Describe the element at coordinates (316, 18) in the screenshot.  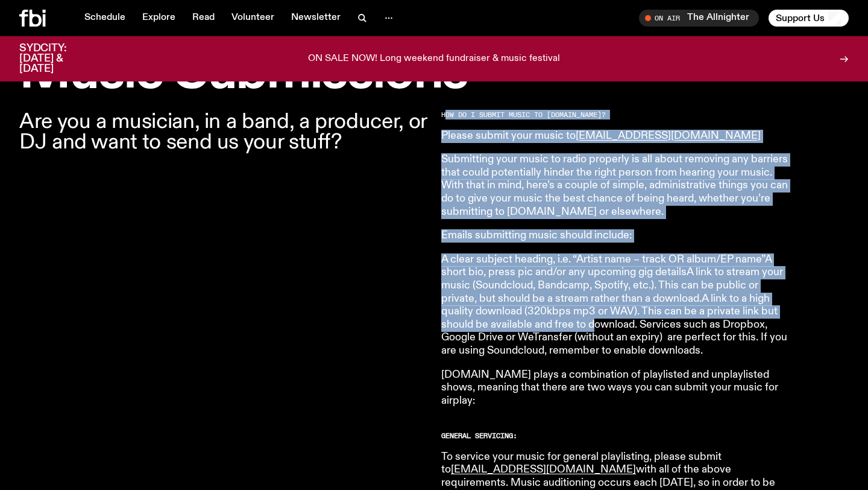
I see `a: Newsletter` at that location.